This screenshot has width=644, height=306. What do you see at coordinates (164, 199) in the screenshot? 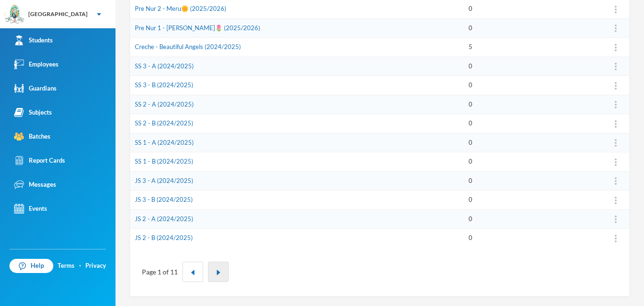
I see `a: JS 3 - B (2024/2025)` at bounding box center [164, 199].